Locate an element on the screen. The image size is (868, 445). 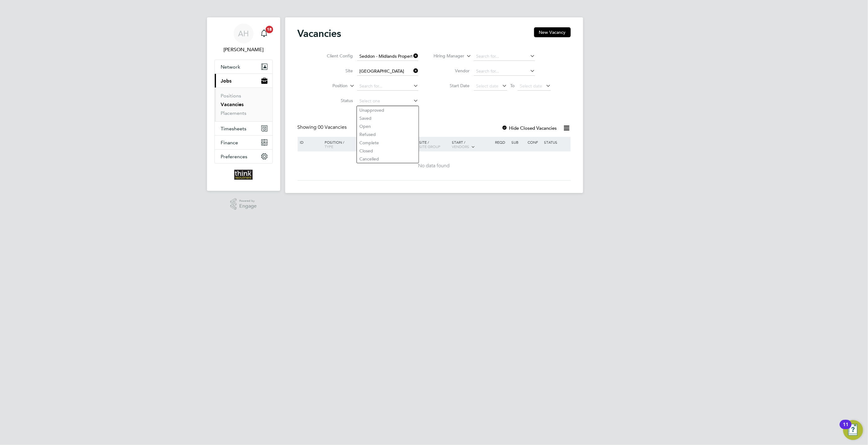
label: Hiring Manager is located at coordinates (446, 56).